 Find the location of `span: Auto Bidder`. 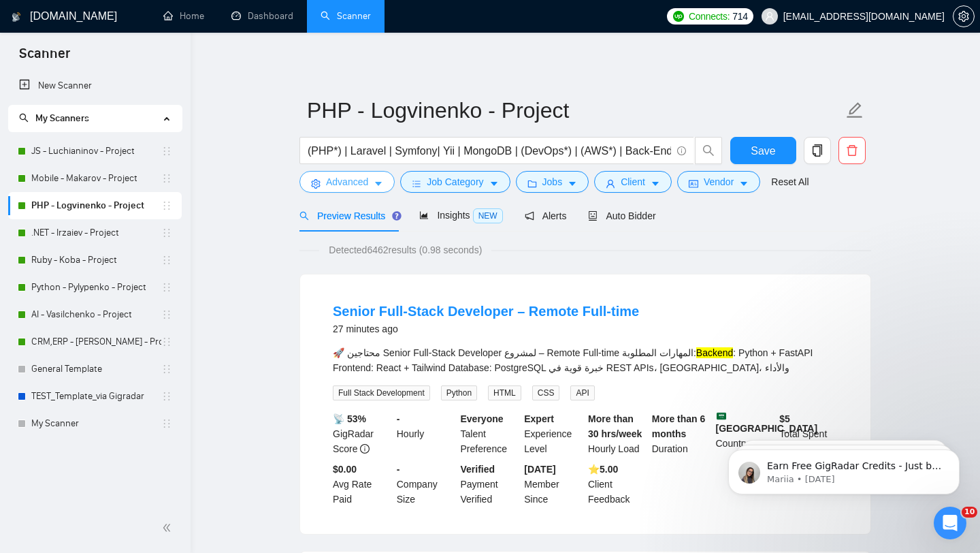

span: Auto Bidder is located at coordinates (621, 216).